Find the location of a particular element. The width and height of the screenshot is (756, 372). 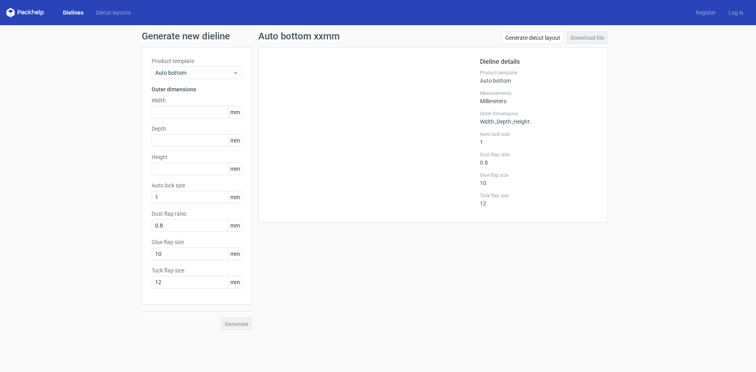

label: Height is located at coordinates (197, 157).